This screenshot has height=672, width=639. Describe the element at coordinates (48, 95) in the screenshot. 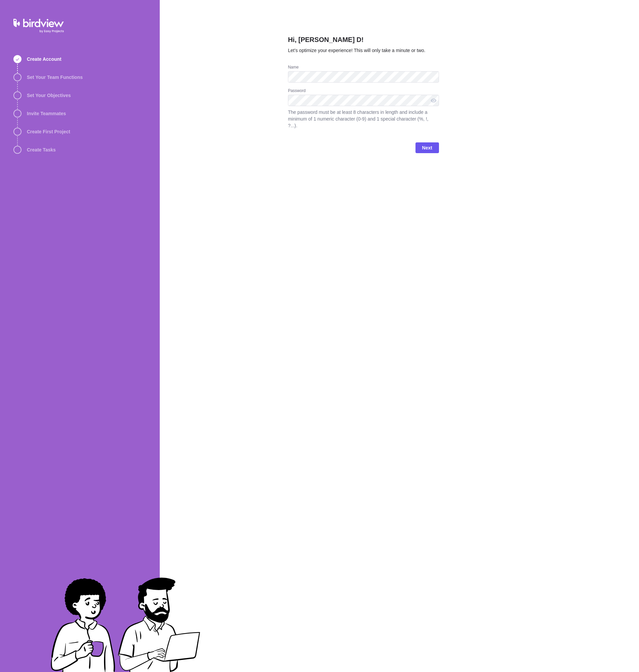

I see `span: Set Your Objectives` at that location.